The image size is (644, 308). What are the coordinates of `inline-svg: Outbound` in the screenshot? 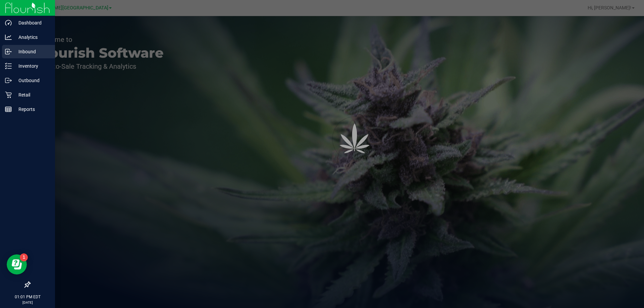 It's located at (8, 80).